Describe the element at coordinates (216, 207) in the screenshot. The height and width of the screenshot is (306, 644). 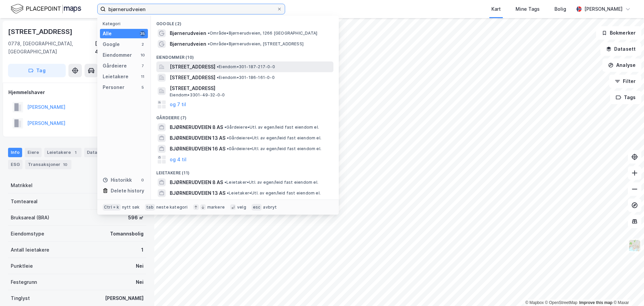
I see `div: markere` at that location.